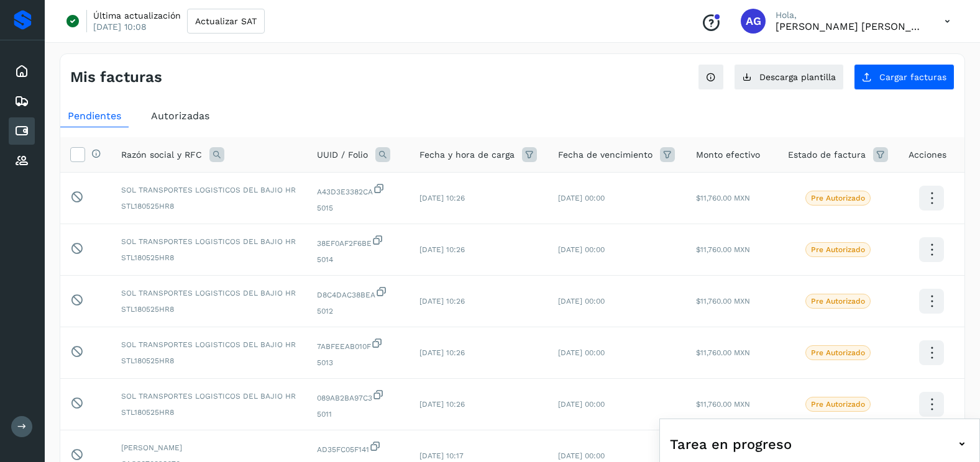 This screenshot has width=980, height=462. Describe the element at coordinates (22, 131) in the screenshot. I see `div: Cuentas por pagar` at that location.